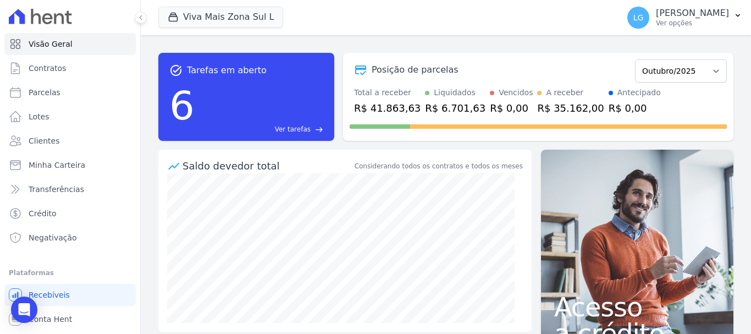  What do you see at coordinates (639, 18) in the screenshot?
I see `span: LG` at bounding box center [639, 18].